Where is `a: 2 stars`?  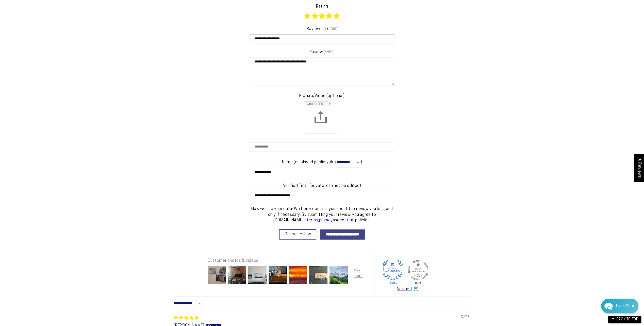
a: 2 stars is located at coordinates (315, 16).